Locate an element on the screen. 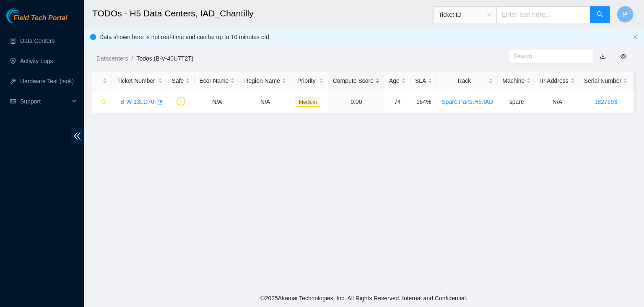  a: download is located at coordinates (603, 57).